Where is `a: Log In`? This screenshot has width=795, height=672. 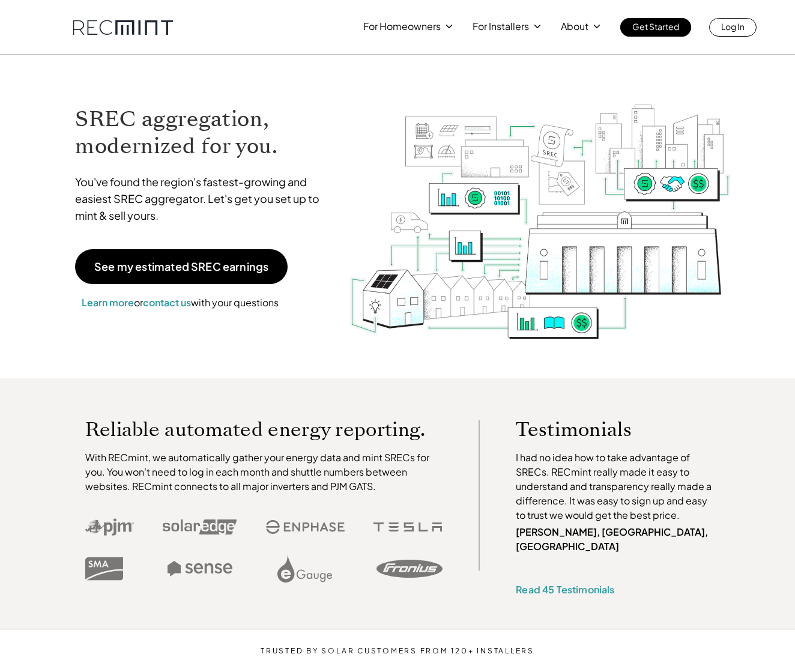 a: Log In is located at coordinates (733, 27).